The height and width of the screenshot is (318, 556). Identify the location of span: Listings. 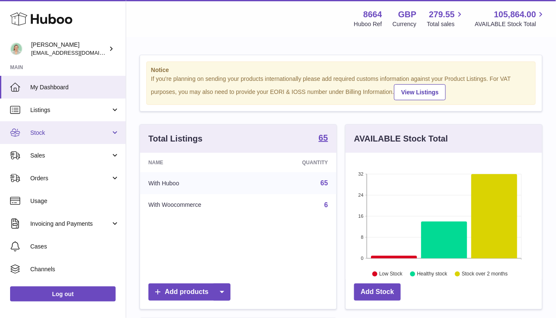
(70, 110).